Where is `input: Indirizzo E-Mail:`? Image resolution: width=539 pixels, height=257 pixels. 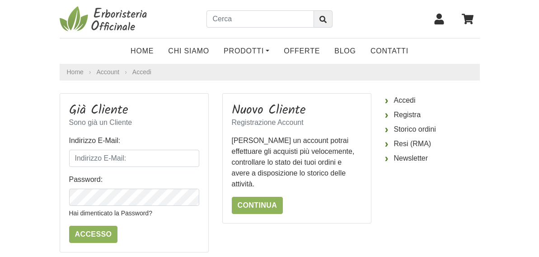
input: Indirizzo E-Mail: is located at coordinates (134, 158).